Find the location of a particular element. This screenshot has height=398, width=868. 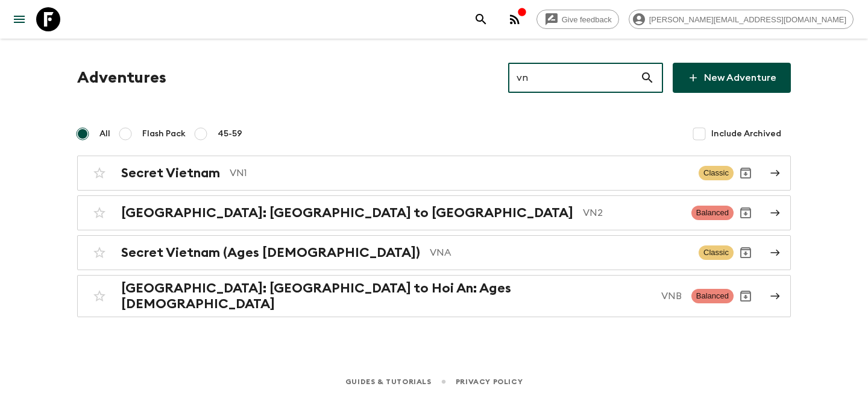

span: All is located at coordinates (105, 134).